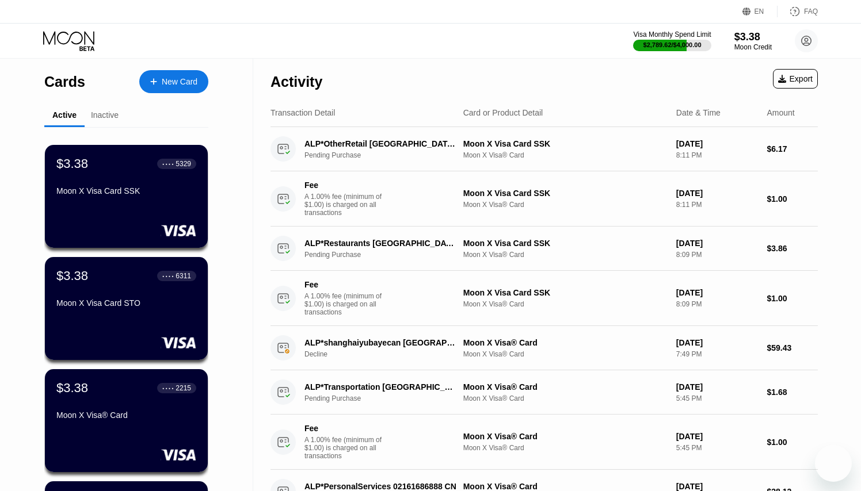 This screenshot has width=861, height=491. Describe the element at coordinates (780, 113) in the screenshot. I see `div: Amount` at that location.